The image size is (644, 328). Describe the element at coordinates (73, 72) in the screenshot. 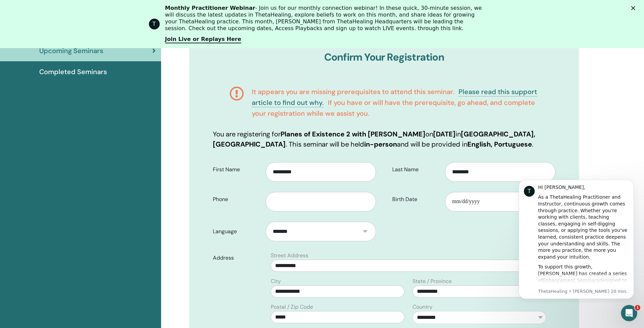

I see `span: Completed Seminars` at that location.